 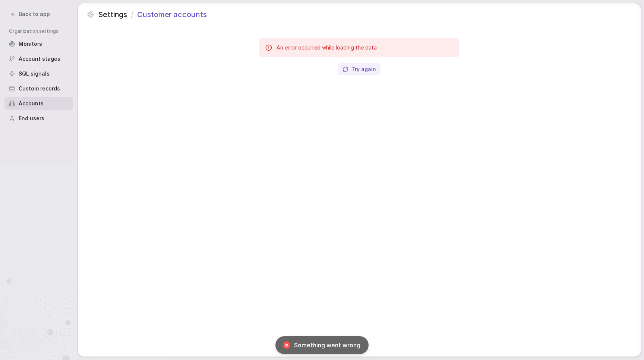 I want to click on span: Back to app, so click(x=35, y=14).